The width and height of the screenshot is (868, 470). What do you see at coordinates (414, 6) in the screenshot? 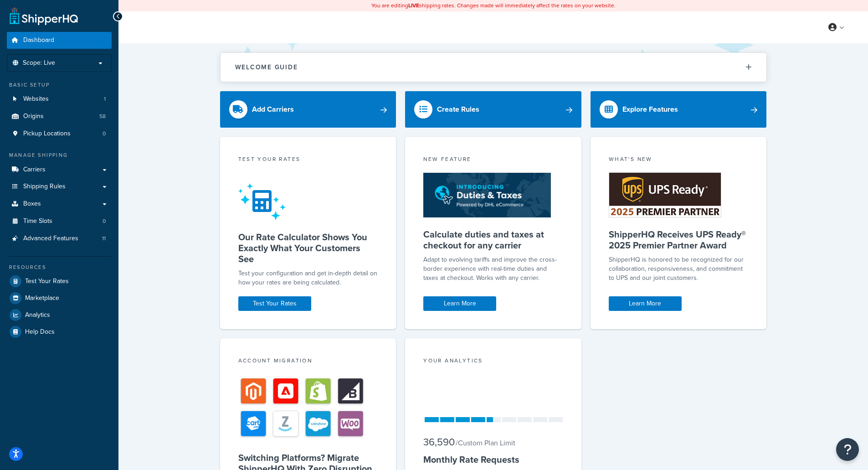
I see `b: LIVE` at bounding box center [414, 6].